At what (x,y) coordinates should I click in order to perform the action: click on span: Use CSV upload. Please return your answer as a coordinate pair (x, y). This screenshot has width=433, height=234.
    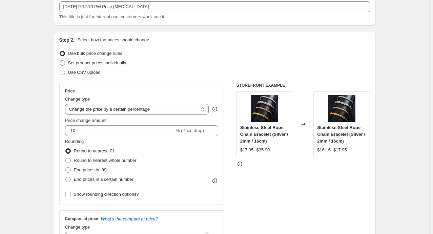
    Looking at the image, I should click on (84, 72).